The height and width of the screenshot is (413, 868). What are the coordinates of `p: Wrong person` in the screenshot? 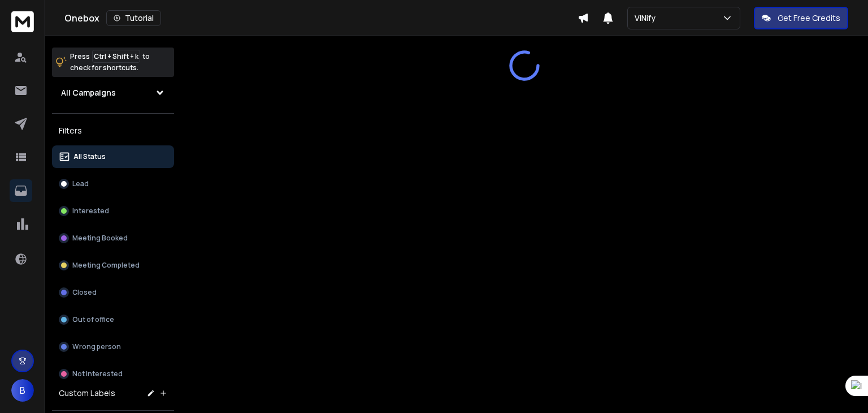 It's located at (96, 346).